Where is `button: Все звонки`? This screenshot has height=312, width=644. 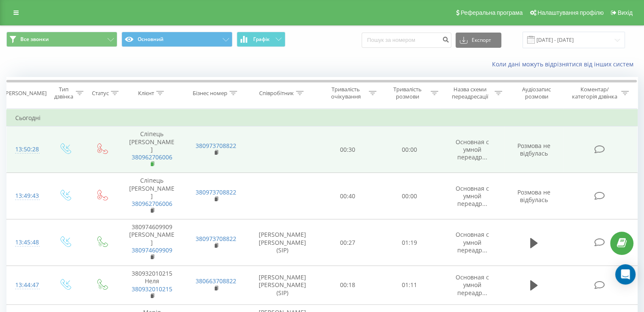 button: Все звонки is located at coordinates (62, 39).